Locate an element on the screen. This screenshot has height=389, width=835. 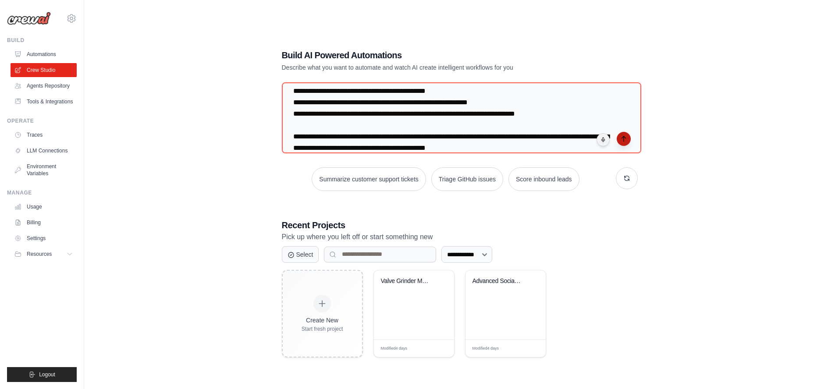
div: Build is located at coordinates (42, 40).